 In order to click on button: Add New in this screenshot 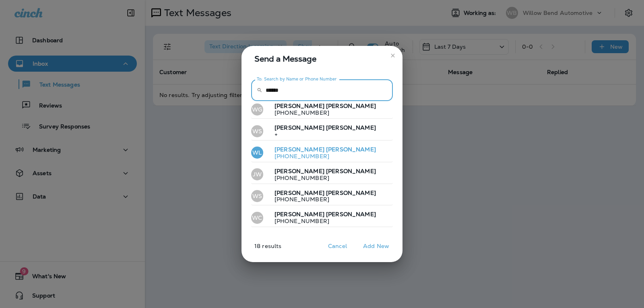, I will do `click(376, 246)`.